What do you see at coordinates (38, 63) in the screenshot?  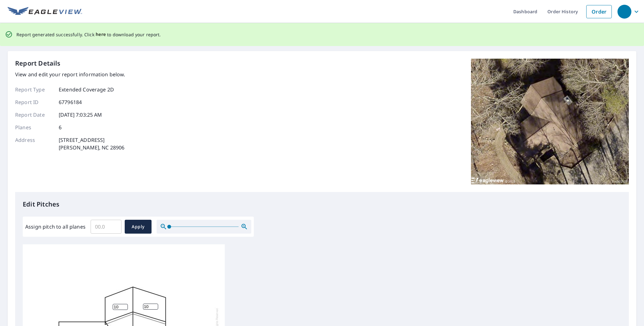 I see `p: Report Details` at bounding box center [38, 63].